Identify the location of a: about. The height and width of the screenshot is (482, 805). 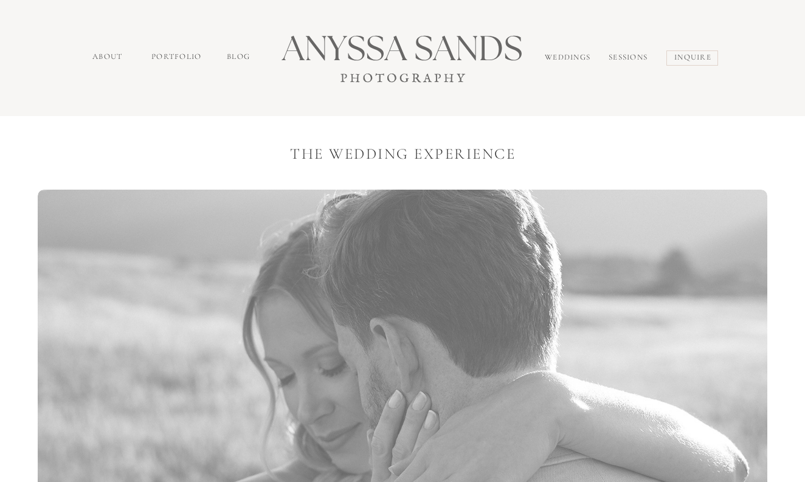
(109, 58).